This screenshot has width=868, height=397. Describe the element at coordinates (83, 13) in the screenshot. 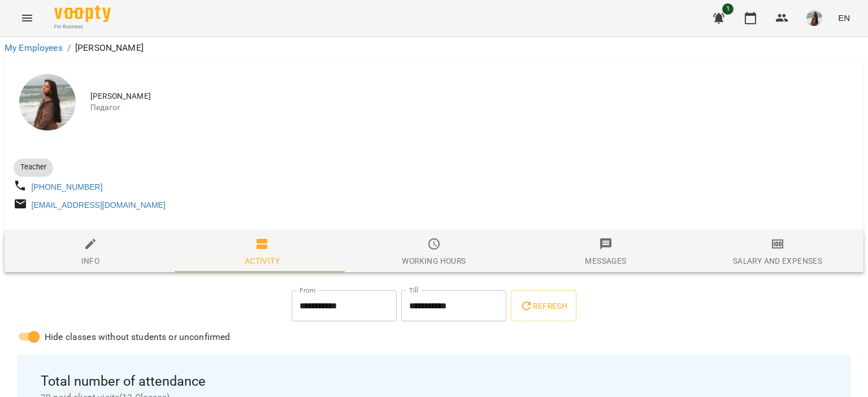

I see `img: Voopty Logo` at that location.